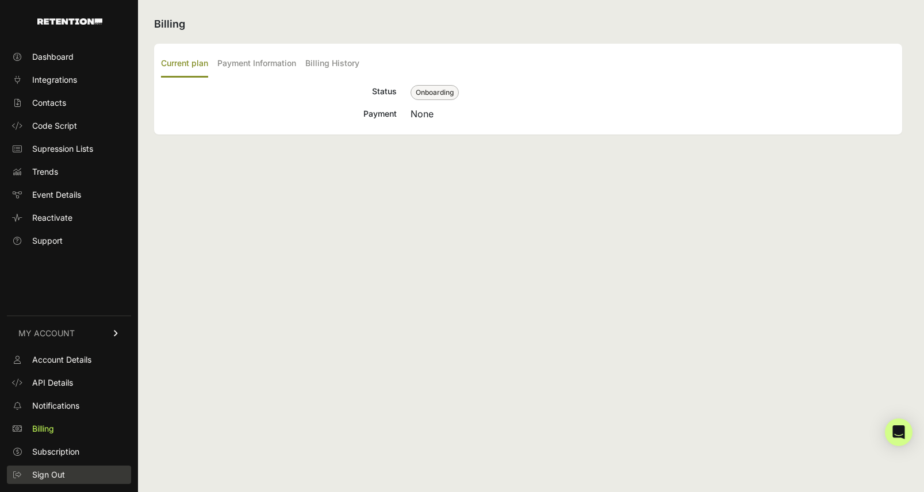 The width and height of the screenshot is (924, 492). I want to click on span: Onboarding, so click(435, 93).